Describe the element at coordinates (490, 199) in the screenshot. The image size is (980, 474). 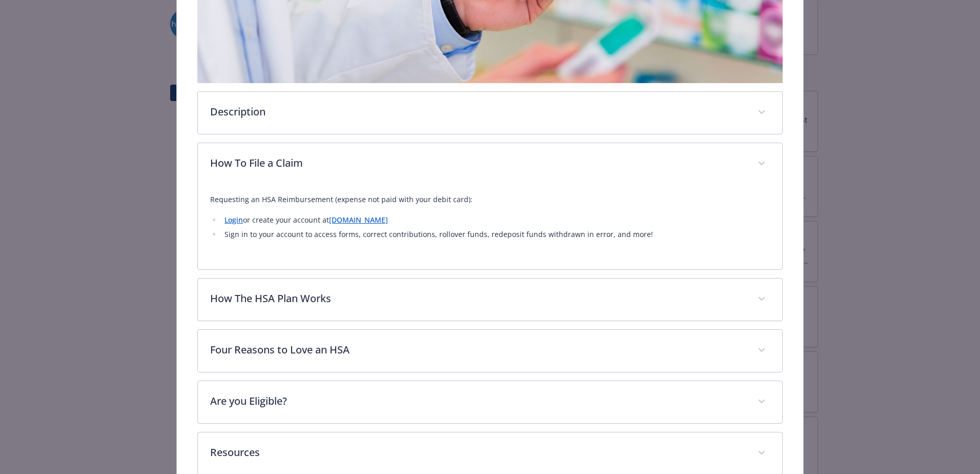
I see `p: Requesting an HSA Reimbursement (expense not paid with your debit card):` at that location.